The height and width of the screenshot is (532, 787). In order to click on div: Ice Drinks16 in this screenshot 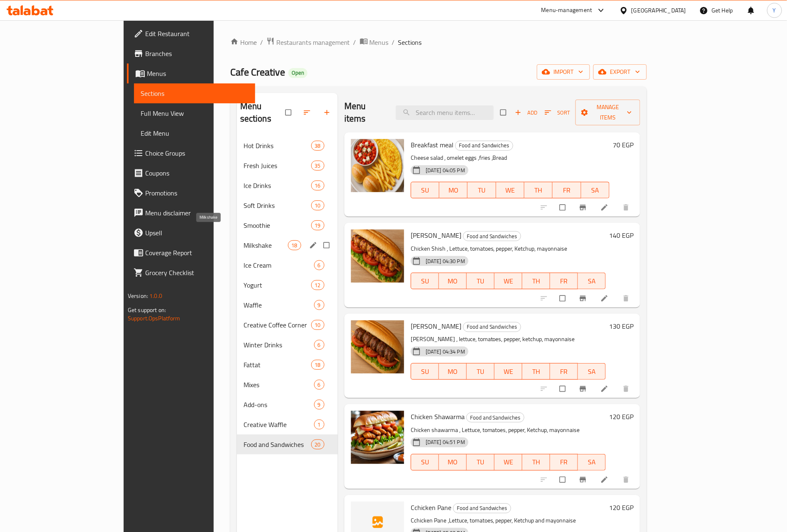, I will do `click(287, 186)`.